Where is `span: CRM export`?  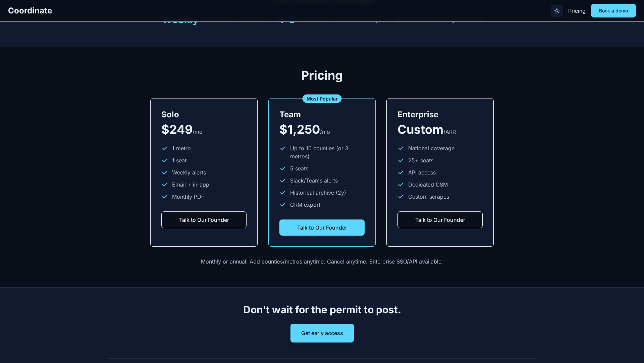
span: CRM export is located at coordinates (305, 204).